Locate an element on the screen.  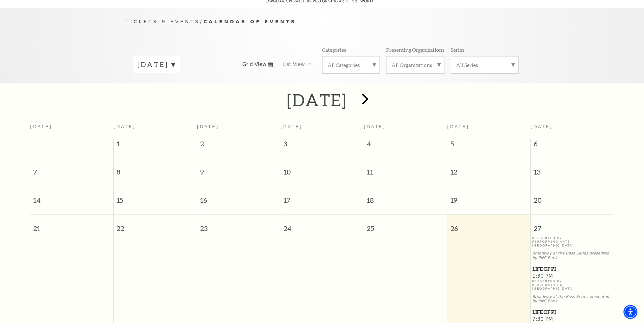
span: 26 is located at coordinates (489, 225).